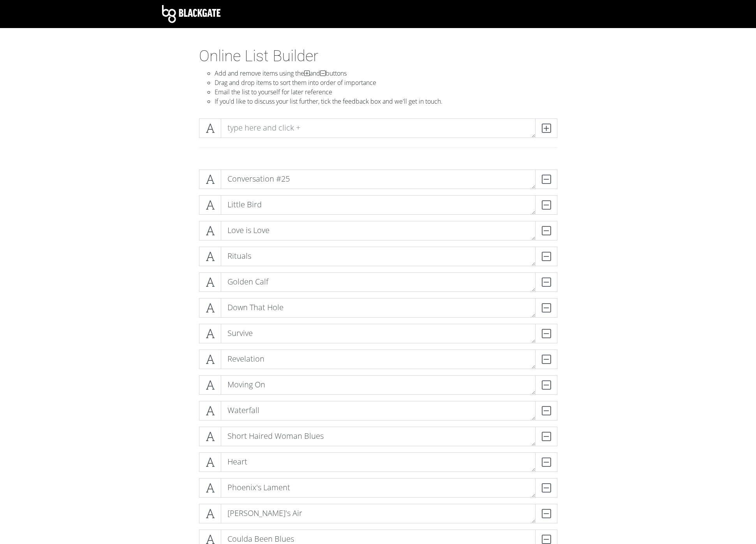  I want to click on li: If you'd like to discuss your list further, tick the feedback box and we'll get in touch., so click(386, 102).